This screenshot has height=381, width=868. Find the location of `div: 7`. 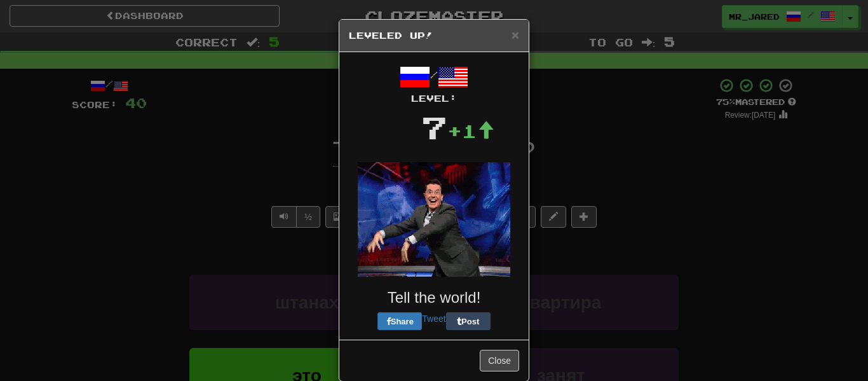

div: 7 is located at coordinates (434, 127).